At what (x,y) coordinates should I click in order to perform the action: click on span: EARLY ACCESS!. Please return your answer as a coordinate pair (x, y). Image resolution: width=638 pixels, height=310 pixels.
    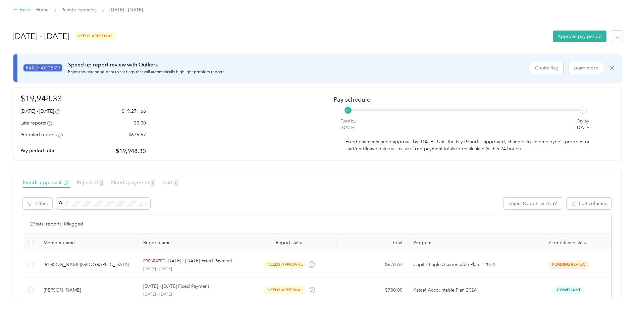
    Looking at the image, I should click on (43, 68).